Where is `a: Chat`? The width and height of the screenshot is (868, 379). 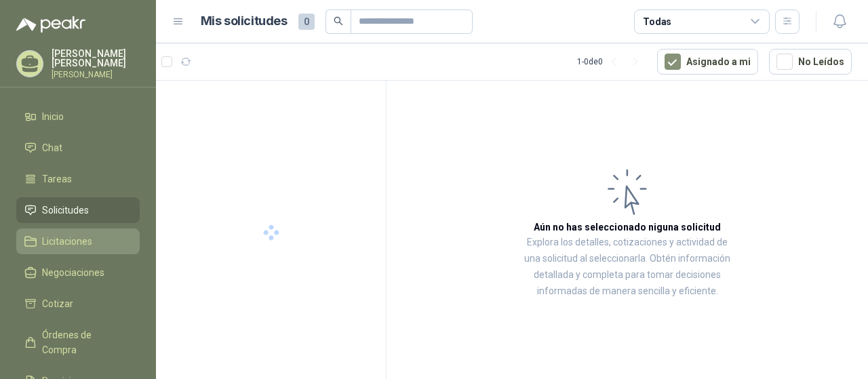 a: Chat is located at coordinates (78, 148).